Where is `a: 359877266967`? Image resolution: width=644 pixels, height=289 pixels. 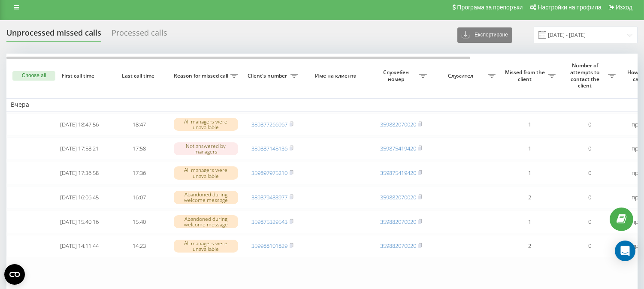 a: 359877266967 is located at coordinates (270, 124).